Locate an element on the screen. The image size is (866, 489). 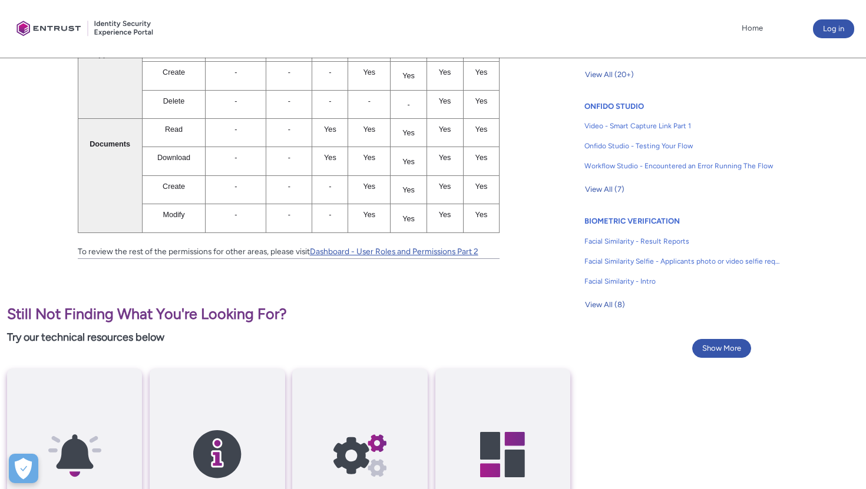
span: Modify is located at coordinates (173, 215).